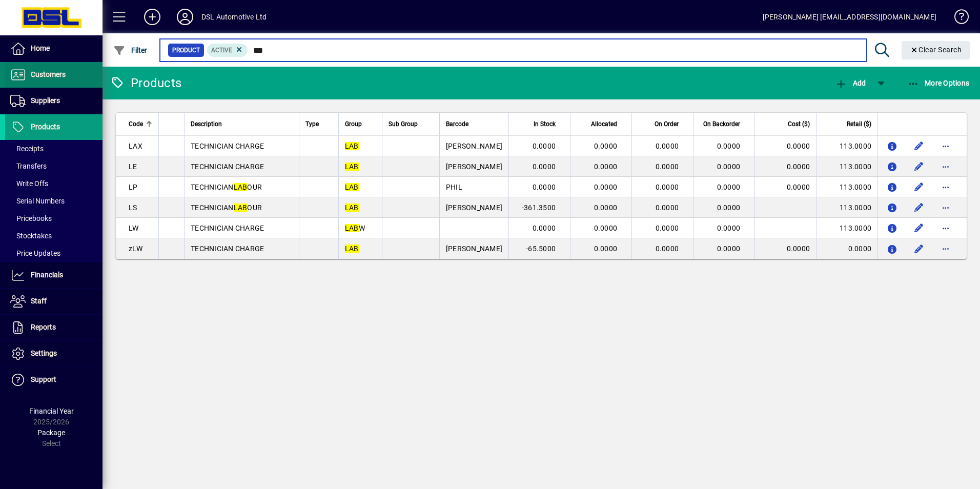  What do you see at coordinates (38, 301) in the screenshot?
I see `span: Staff` at bounding box center [38, 301].